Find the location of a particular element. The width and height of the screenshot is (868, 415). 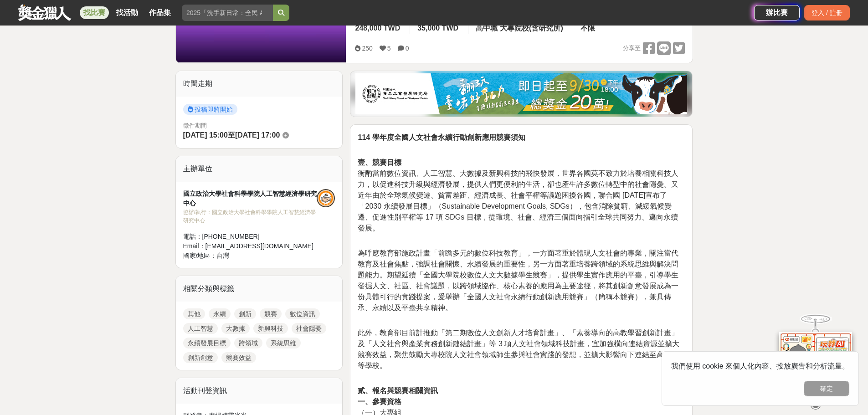

div: 協辦/執行： 國立政治大學社會科學學院人工智慧經濟學研究中心 is located at coordinates (251, 217).